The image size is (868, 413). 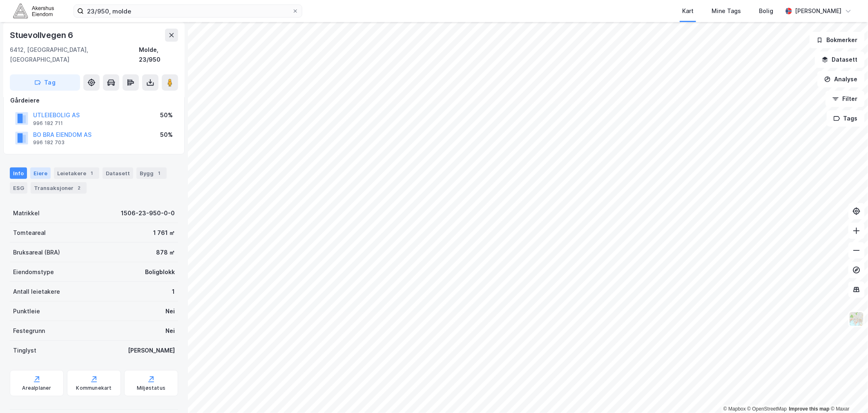 I want to click on div: Eiere, so click(x=40, y=173).